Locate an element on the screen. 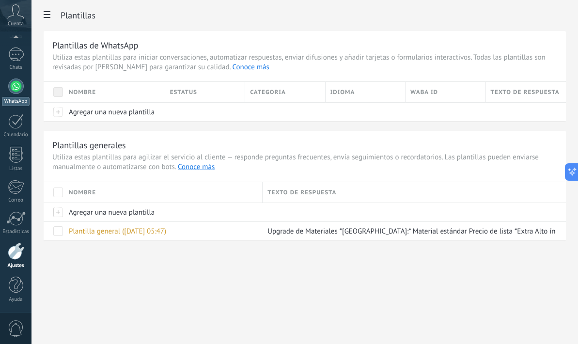  div: WABA ID is located at coordinates (445, 92).